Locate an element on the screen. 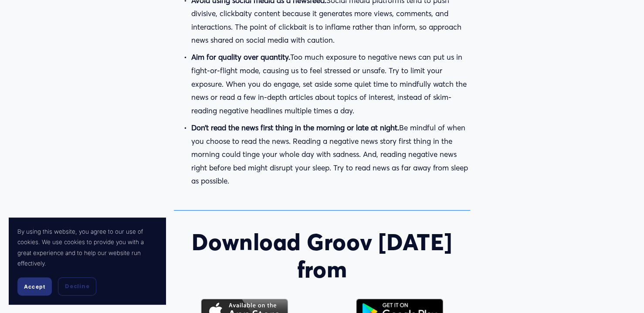 The height and width of the screenshot is (313, 644). button: Decline is located at coordinates (77, 286).